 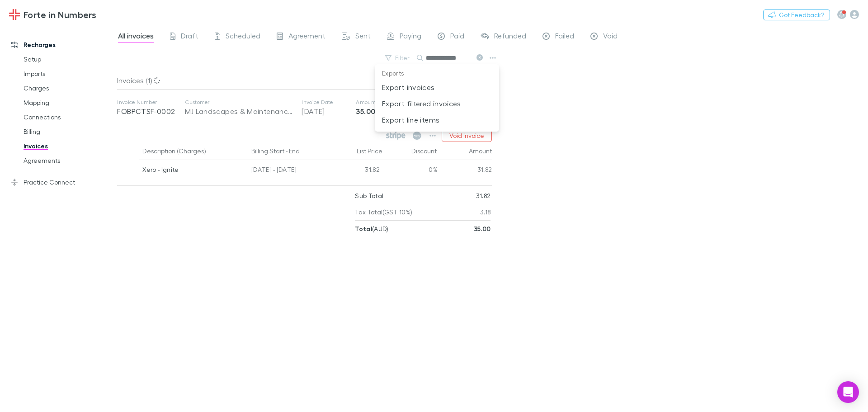 What do you see at coordinates (436, 103) in the screenshot?
I see `p: Export filtered invoices` at bounding box center [436, 103].